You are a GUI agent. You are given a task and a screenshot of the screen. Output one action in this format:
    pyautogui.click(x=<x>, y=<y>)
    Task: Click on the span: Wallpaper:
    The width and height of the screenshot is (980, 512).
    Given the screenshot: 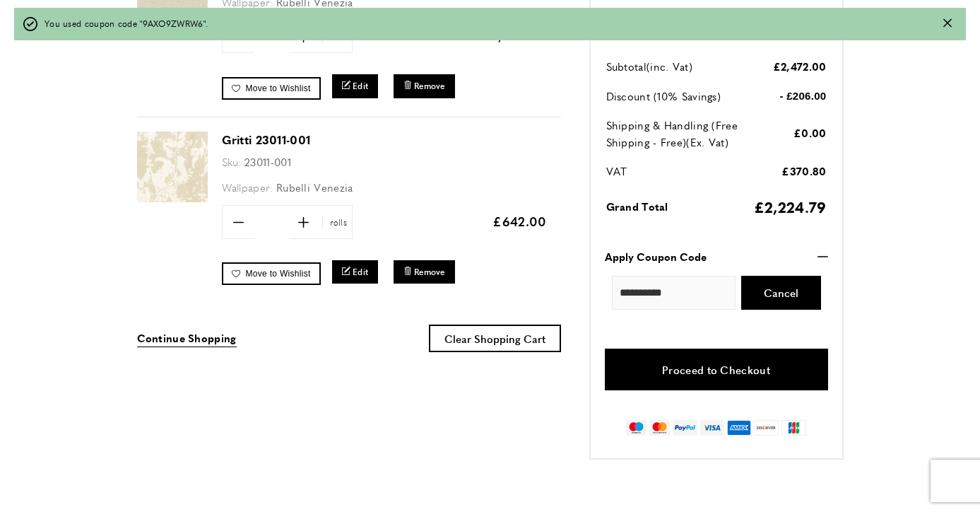 What is the action you would take?
    pyautogui.click(x=248, y=187)
    